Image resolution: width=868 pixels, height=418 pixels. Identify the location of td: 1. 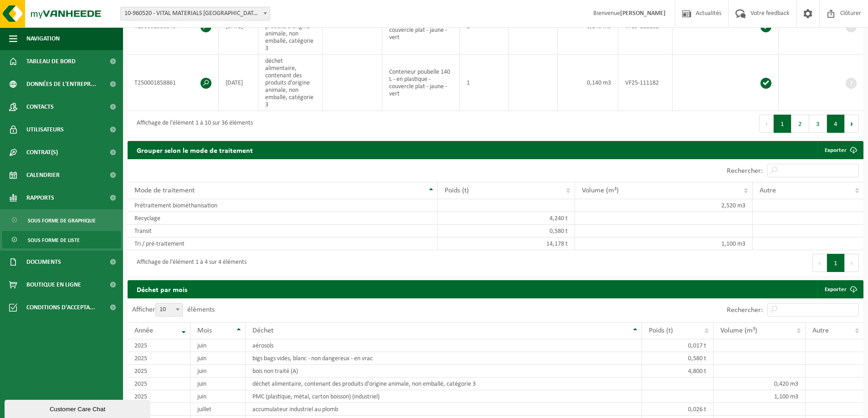
(485, 83).